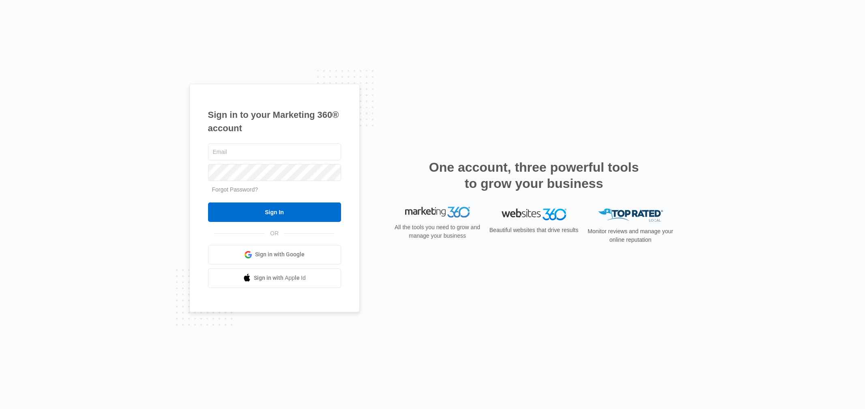 The height and width of the screenshot is (409, 865). Describe the element at coordinates (534, 230) in the screenshot. I see `p: Beautiful websites that drive results` at that location.